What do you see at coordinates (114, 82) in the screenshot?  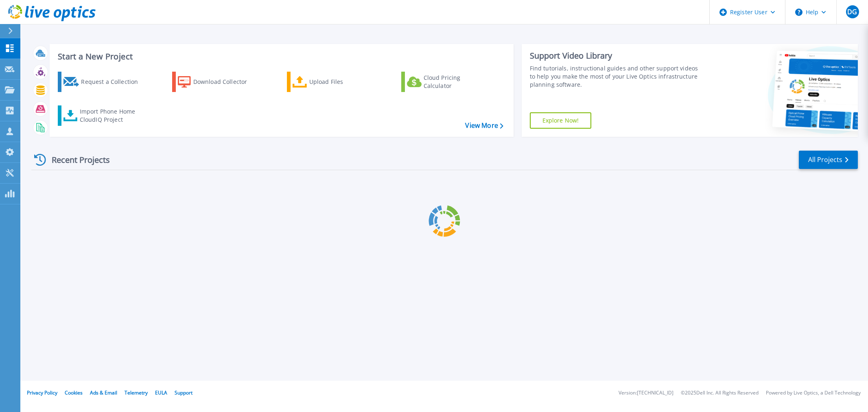 I see `div: Request a Collection` at bounding box center [114, 82].